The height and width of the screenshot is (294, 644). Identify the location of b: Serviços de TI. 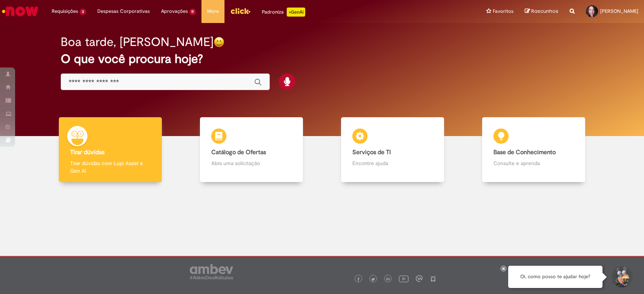
(372, 152).